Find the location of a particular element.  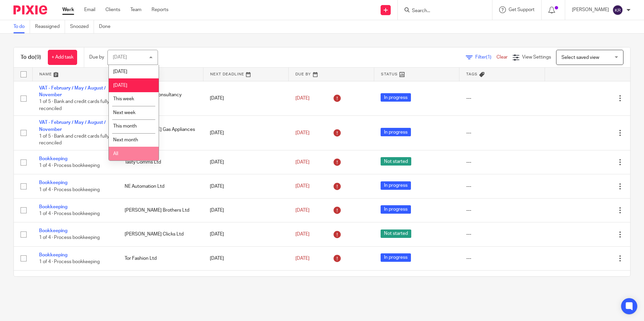

span: Select saved view is located at coordinates (580, 57).